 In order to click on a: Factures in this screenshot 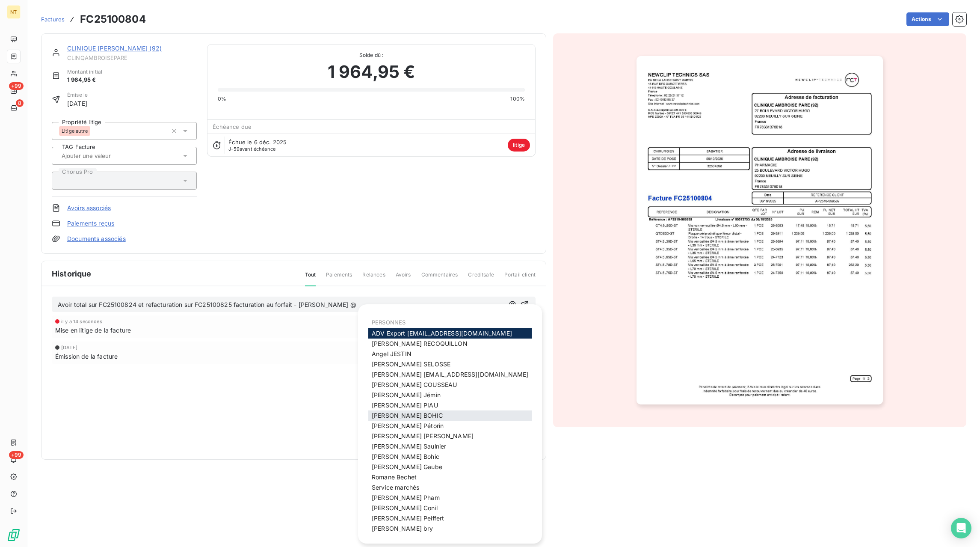, I will do `click(52, 19)`.